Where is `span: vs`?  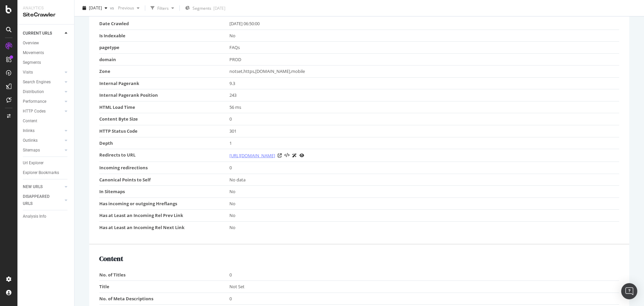
span: vs is located at coordinates (113, 8).